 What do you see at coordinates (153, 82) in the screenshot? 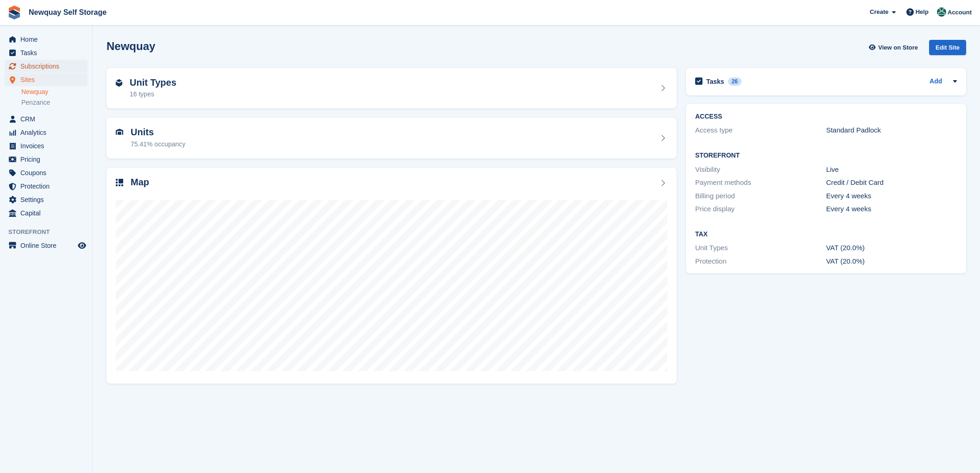
I see `h2: Unit Types` at bounding box center [153, 82].